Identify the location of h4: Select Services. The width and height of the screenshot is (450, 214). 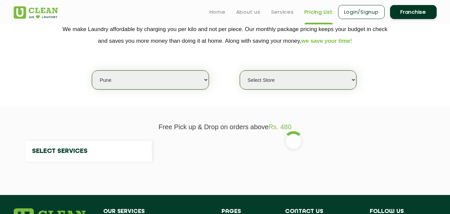
(89, 151).